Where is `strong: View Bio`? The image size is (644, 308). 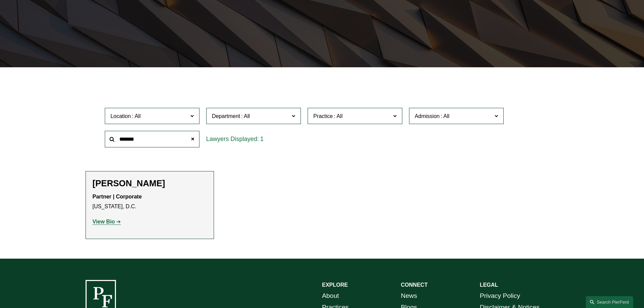 strong: View Bio is located at coordinates (104, 221).